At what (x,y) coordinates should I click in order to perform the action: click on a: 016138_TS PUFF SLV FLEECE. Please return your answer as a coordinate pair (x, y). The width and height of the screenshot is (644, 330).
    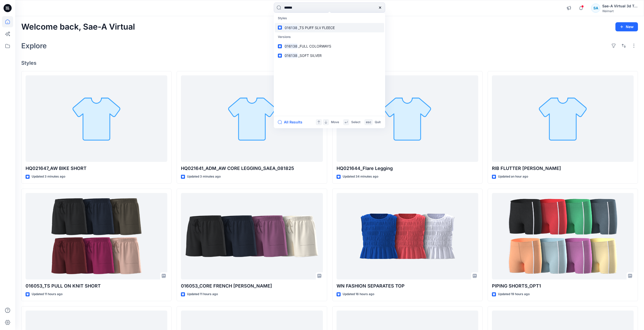
    Looking at the image, I should click on (329, 27).